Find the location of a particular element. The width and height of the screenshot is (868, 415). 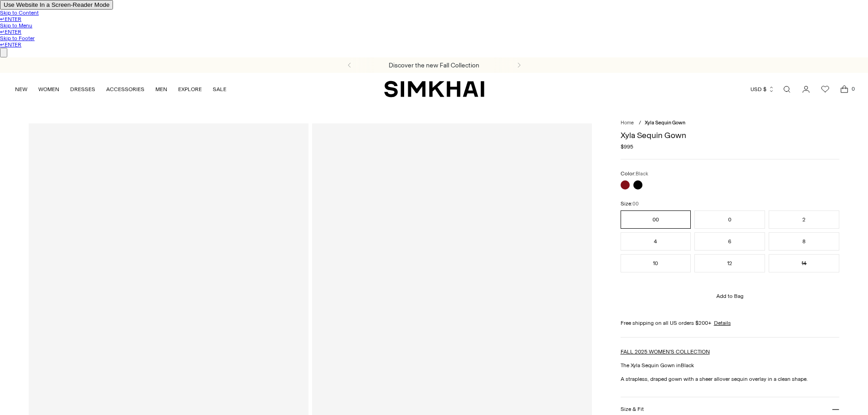

a: Open search modal is located at coordinates (786, 89).